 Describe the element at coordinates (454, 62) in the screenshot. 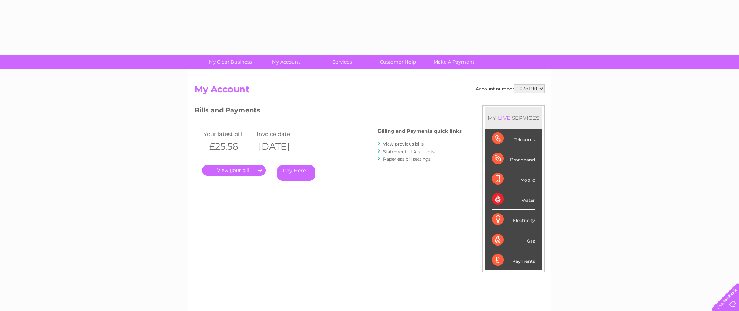

I see `a: Make A Payment` at that location.